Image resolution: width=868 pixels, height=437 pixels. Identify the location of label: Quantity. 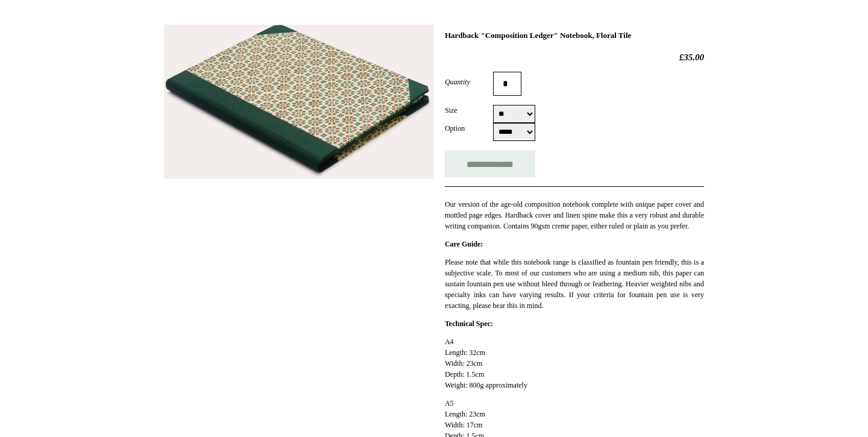
(469, 82).